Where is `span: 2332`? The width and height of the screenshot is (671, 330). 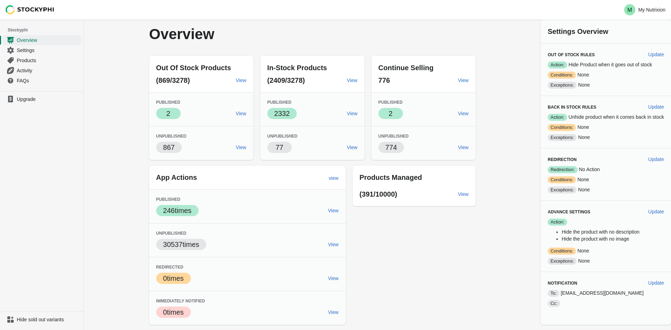 span: 2332 is located at coordinates (282, 114).